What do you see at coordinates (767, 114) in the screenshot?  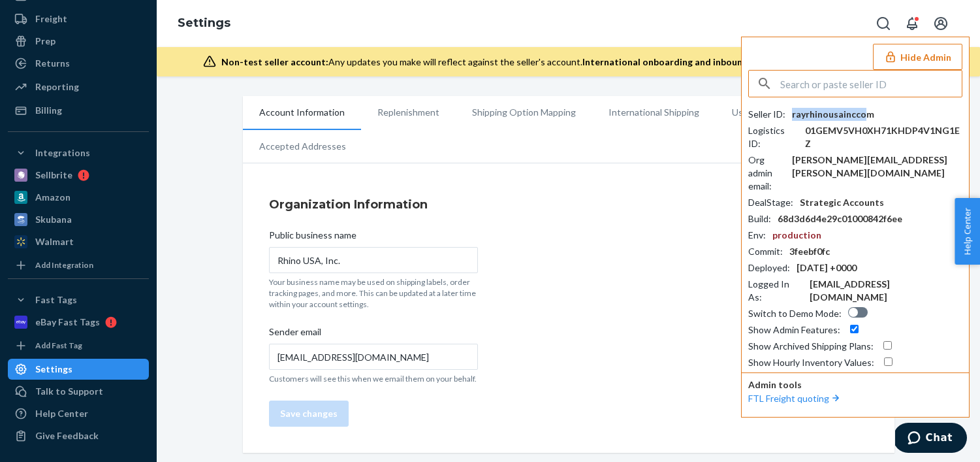 I see `div: Seller ID :` at bounding box center [767, 114].